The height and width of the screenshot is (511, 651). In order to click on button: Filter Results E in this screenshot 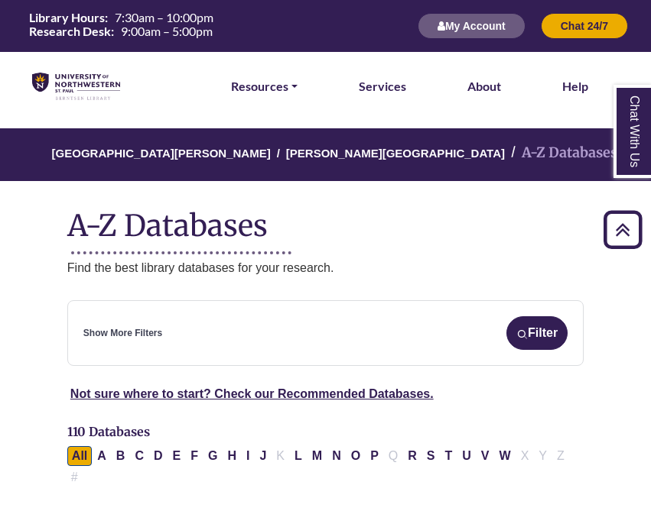, I will do `click(177, 456)`.